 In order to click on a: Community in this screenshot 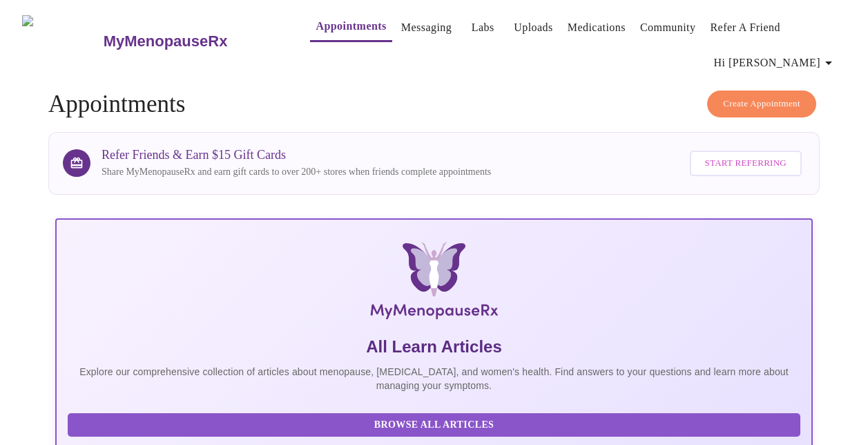, I will do `click(668, 27)`.